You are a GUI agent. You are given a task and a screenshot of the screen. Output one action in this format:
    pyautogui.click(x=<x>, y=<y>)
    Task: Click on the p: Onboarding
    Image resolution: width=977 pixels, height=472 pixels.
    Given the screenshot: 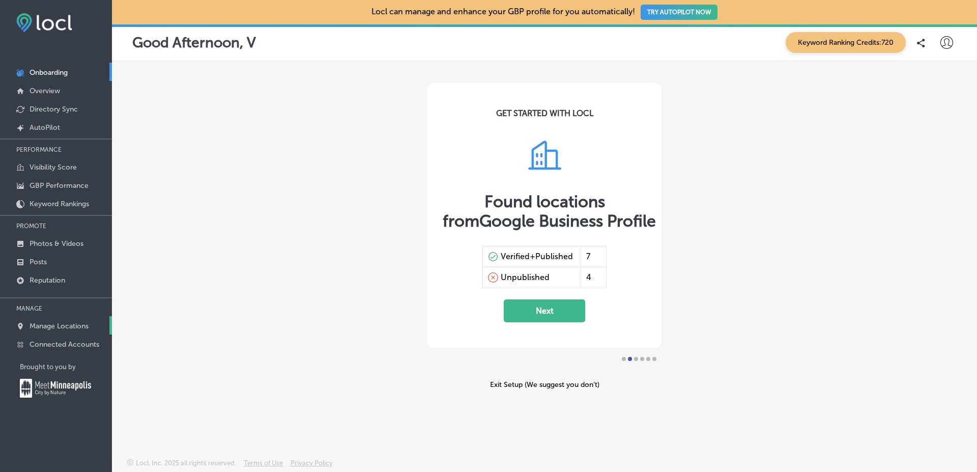 What is the action you would take?
    pyautogui.click(x=48, y=72)
    